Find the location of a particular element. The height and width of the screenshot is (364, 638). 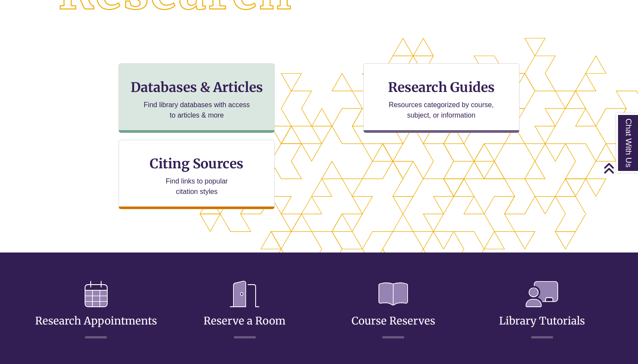

p: Find links to popular citation styles is located at coordinates (197, 187).